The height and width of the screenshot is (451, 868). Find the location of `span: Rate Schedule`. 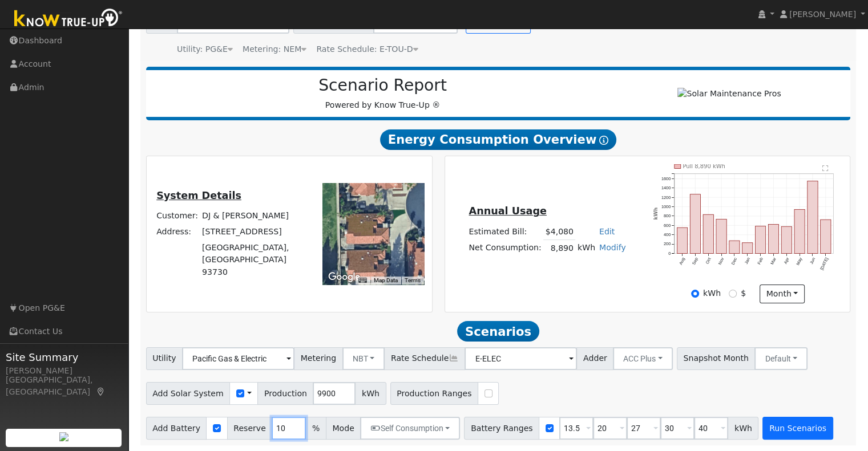

span: Rate Schedule is located at coordinates (425, 359).